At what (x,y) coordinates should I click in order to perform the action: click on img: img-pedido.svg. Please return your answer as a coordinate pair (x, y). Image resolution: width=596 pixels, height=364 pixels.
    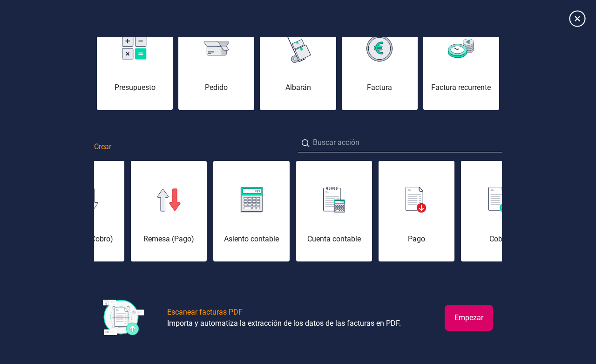
    Looking at the image, I should click on (217, 49).